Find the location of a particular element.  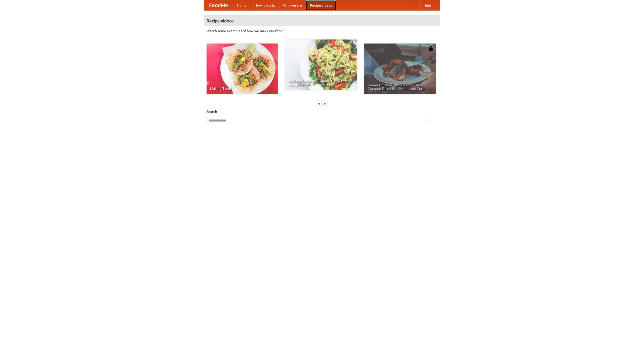

a: Recipe videos is located at coordinates (321, 5).